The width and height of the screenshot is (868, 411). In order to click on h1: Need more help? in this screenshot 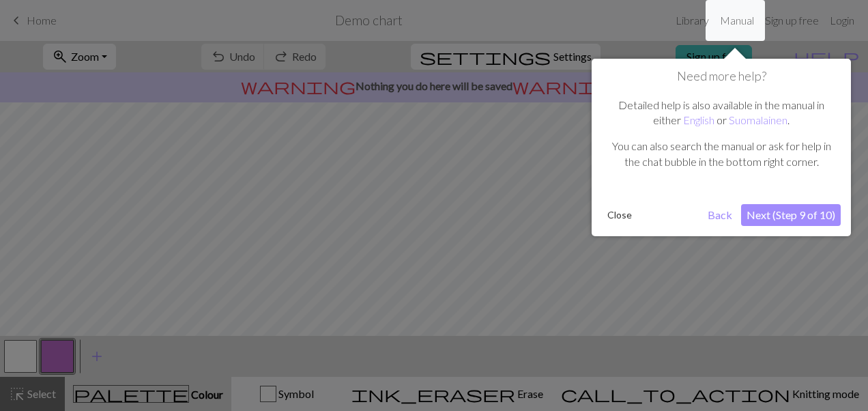, I will do `click(721, 76)`.